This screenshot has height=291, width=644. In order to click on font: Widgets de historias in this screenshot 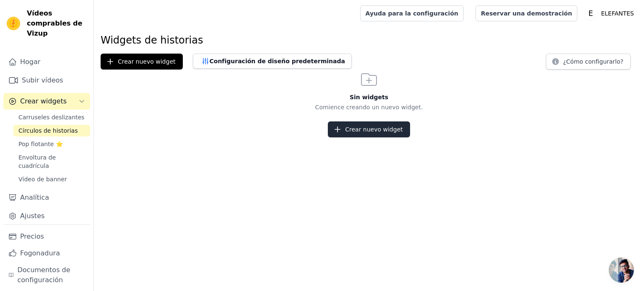, I will do `click(152, 40)`.